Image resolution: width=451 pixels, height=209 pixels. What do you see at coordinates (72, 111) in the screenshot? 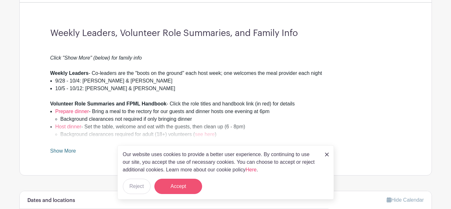
I see `a: Prepare dinner` at bounding box center [72, 111].